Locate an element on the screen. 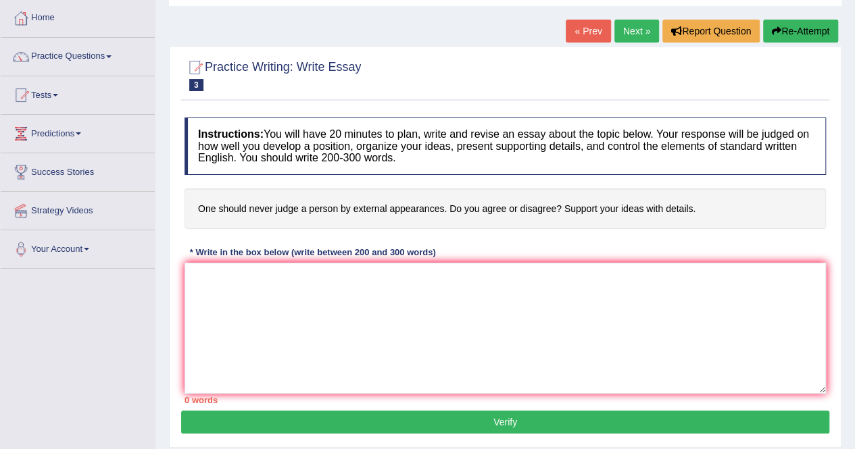 The height and width of the screenshot is (449, 855). a: Strategy Videos is located at coordinates (78, 209).